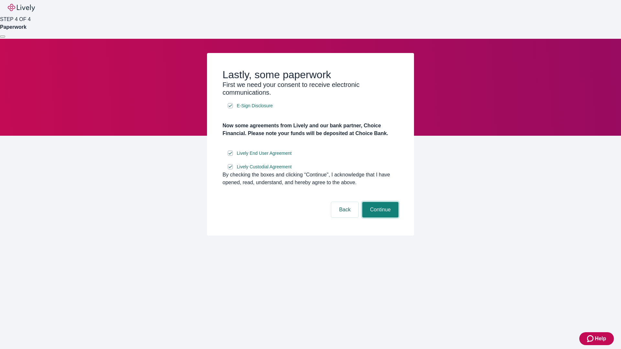 This screenshot has height=349, width=621. What do you see at coordinates (311, 89) in the screenshot?
I see `h3: First we need your consent to receive electronic communications.` at bounding box center [311, 89].